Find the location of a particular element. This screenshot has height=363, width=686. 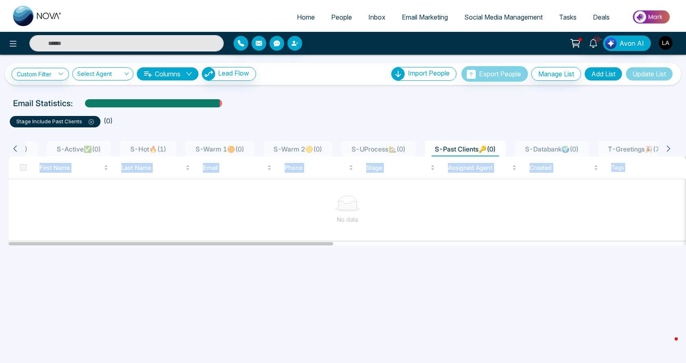

img: User Avatar is located at coordinates (666, 43).